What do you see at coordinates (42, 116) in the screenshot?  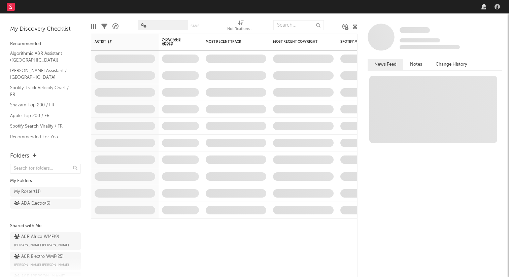 I see `a: Apple Top 200 / FR` at bounding box center [42, 116].